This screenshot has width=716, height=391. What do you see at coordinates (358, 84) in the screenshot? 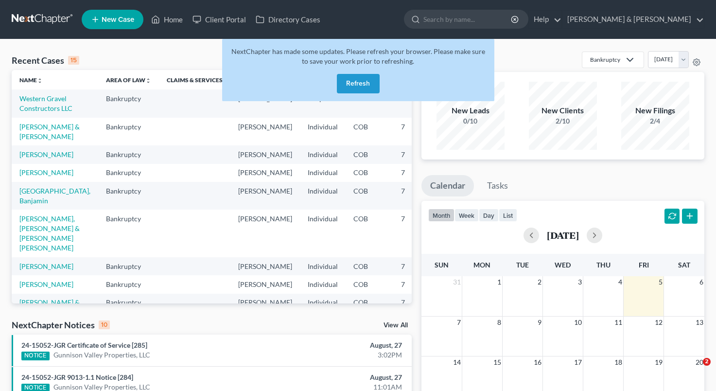
I see `button: Refresh` at bounding box center [358, 84].